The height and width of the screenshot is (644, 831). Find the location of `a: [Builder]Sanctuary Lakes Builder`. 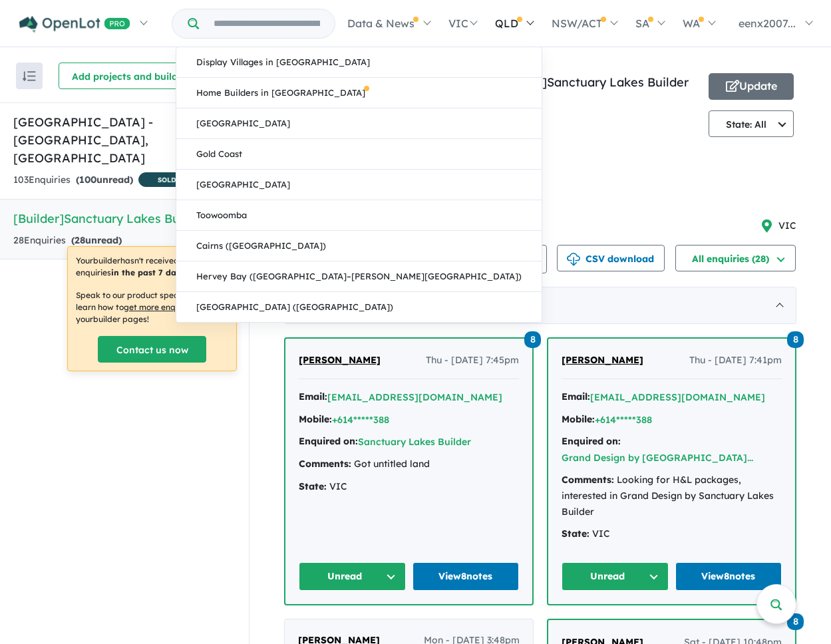

a: [Builder]Sanctuary Lakes Builder is located at coordinates (592, 82).